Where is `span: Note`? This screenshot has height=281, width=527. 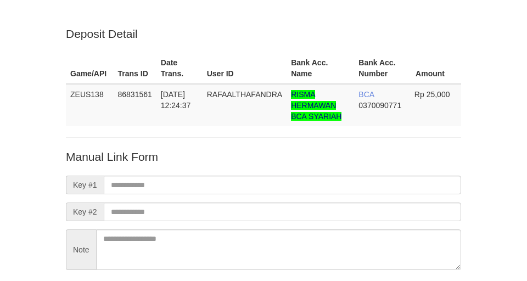 span: Note is located at coordinates (81, 250).